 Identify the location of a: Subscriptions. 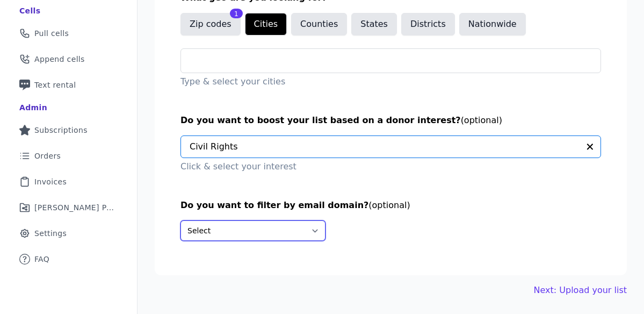
(68, 130).